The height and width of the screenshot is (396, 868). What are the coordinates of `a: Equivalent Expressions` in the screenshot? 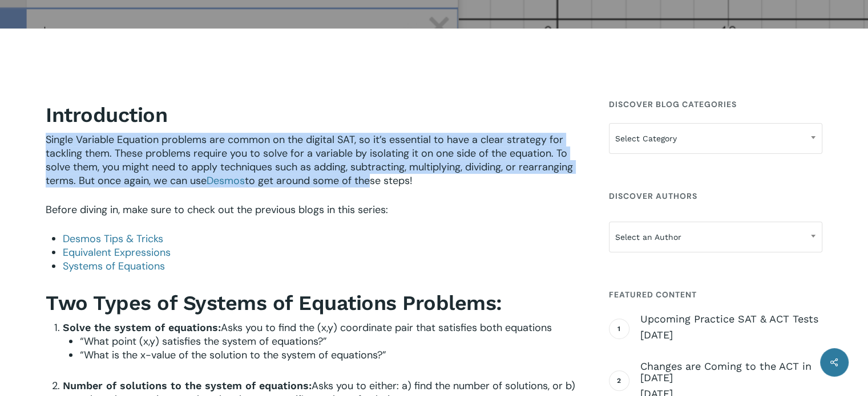 It's located at (117, 252).